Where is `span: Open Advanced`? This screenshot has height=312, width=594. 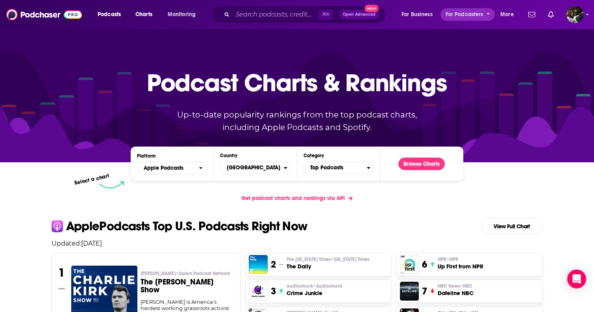
span: Open Advanced is located at coordinates (359, 15).